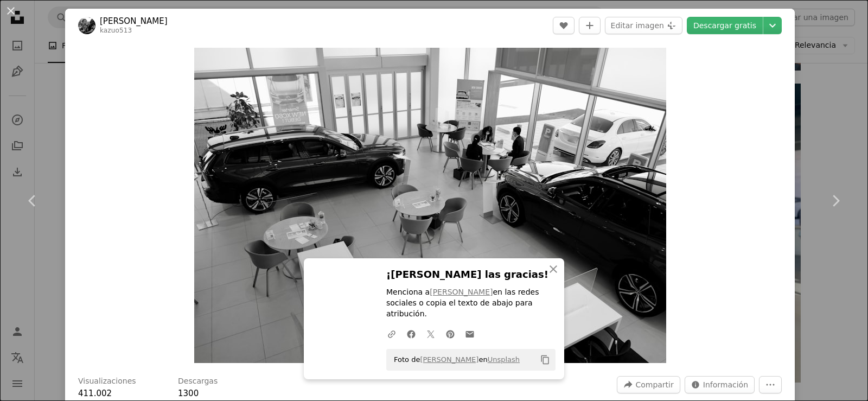 The image size is (868, 401). Describe the element at coordinates (719, 385) in the screenshot. I see `button: Estadísticas sobre esta imagen` at that location.